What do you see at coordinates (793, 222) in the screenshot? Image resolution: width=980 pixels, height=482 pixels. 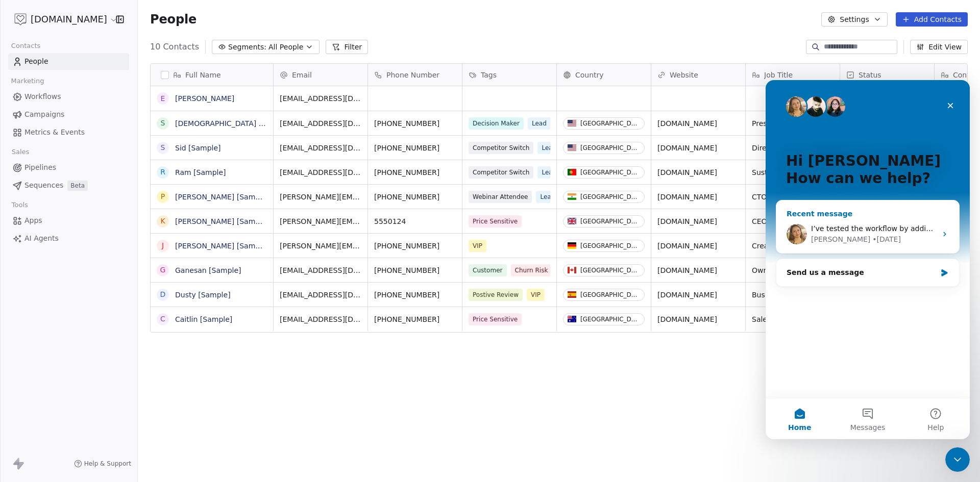 I see `span: CEO` at bounding box center [793, 222].